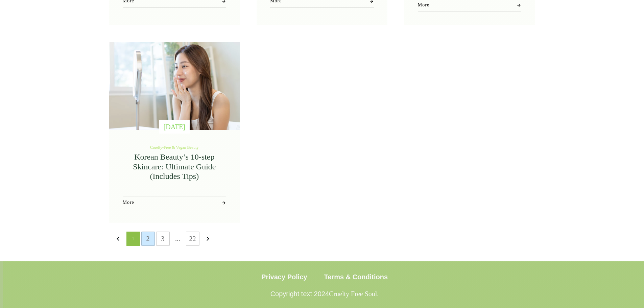  Describe the element at coordinates (174, 203) in the screenshot. I see `a: More` at that location.